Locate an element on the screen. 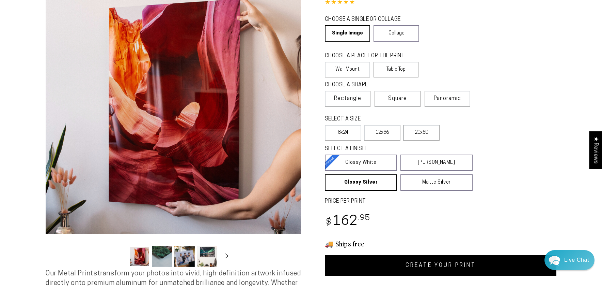  h3: 🚚 Ships free is located at coordinates (441, 243).